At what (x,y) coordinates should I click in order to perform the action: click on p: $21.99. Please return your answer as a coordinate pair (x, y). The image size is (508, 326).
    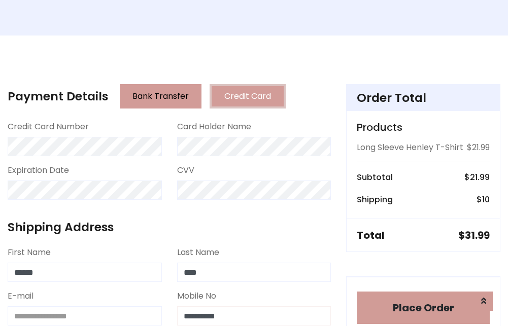
    Looking at the image, I should click on (478, 148).